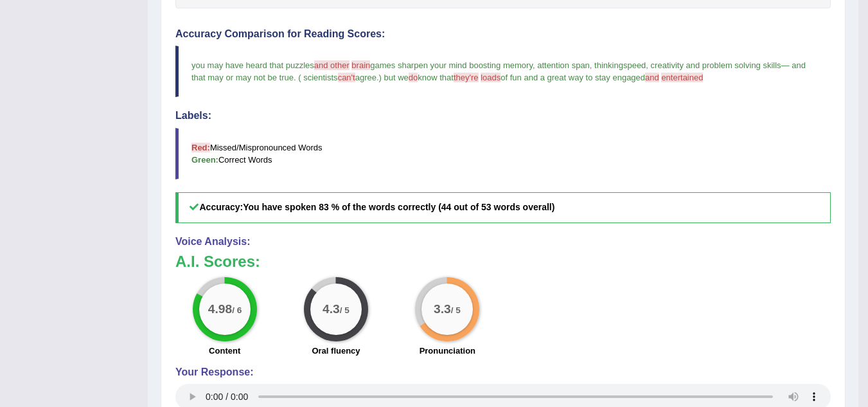 This screenshot has height=407, width=868. I want to click on span: speed, so click(634, 65).